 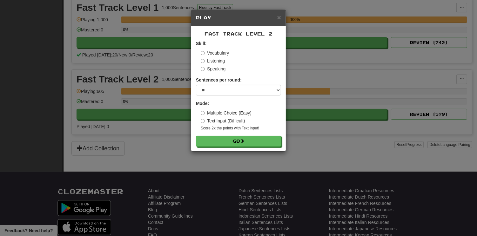 I want to click on button: Go, so click(x=239, y=141).